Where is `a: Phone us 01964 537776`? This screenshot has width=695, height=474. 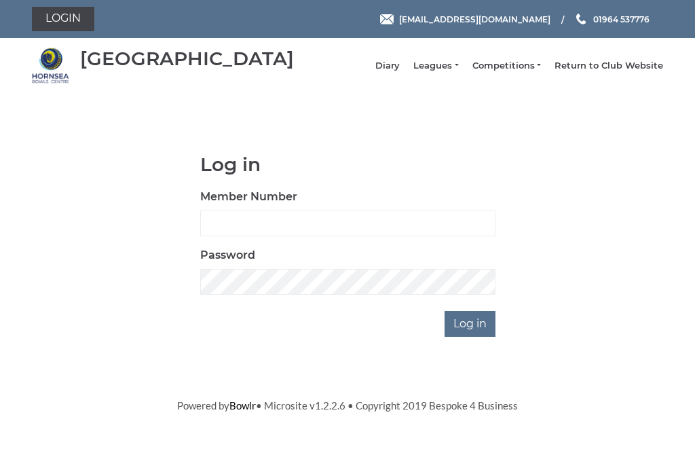 a: Phone us 01964 537776 is located at coordinates (611, 19).